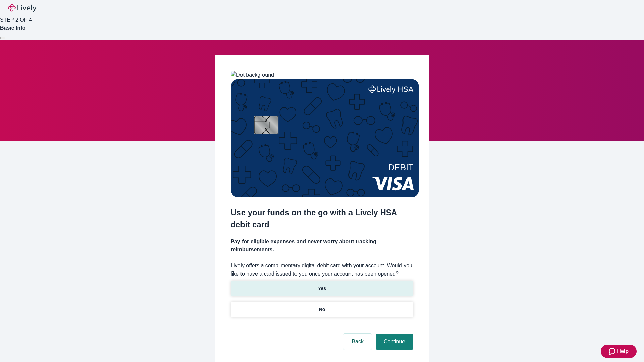  Describe the element at coordinates (395, 342) in the screenshot. I see `button: Continue` at that location.